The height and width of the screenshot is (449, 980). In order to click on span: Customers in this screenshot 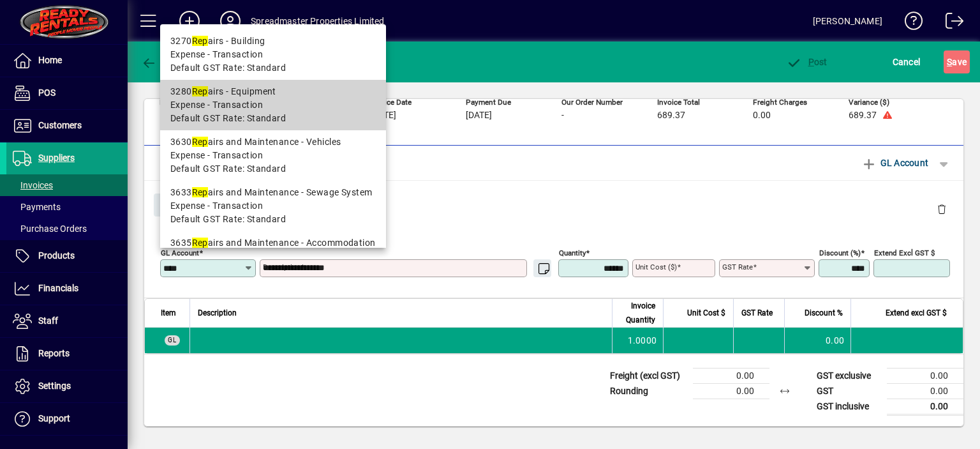, I will do `click(60, 125)`.